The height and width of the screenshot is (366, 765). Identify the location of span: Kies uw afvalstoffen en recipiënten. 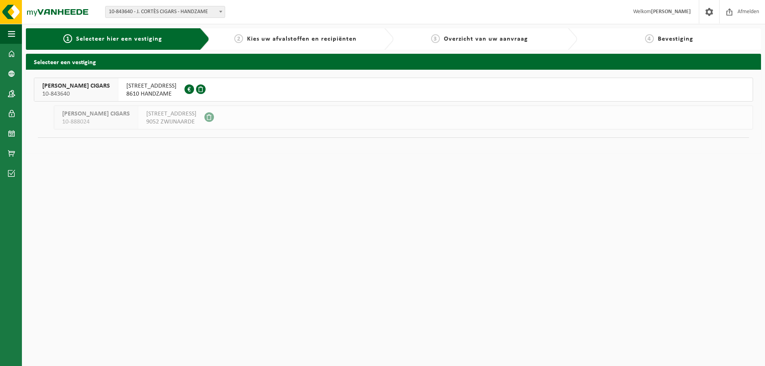
(302, 39).